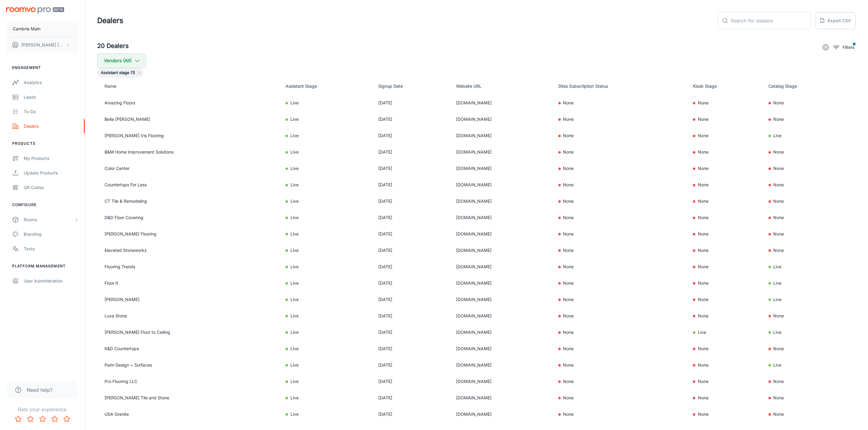 Image resolution: width=868 pixels, height=430 pixels. I want to click on button: Export CSV, so click(836, 20).